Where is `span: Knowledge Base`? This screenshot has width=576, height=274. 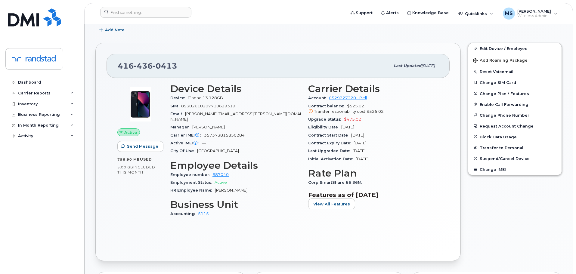 span: Knowledge Base is located at coordinates (431, 13).